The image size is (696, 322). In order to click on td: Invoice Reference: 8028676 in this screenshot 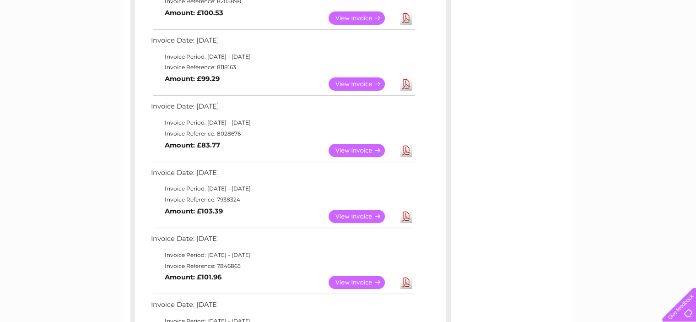, I will do `click(282, 134)`.